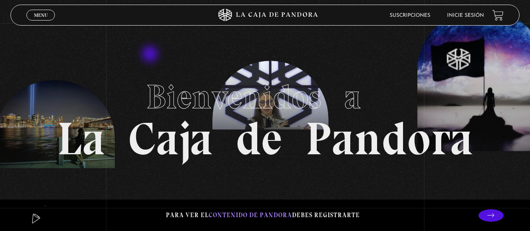 This screenshot has width=530, height=231. What do you see at coordinates (41, 23) in the screenshot?
I see `span: Cerrar` at bounding box center [41, 23].